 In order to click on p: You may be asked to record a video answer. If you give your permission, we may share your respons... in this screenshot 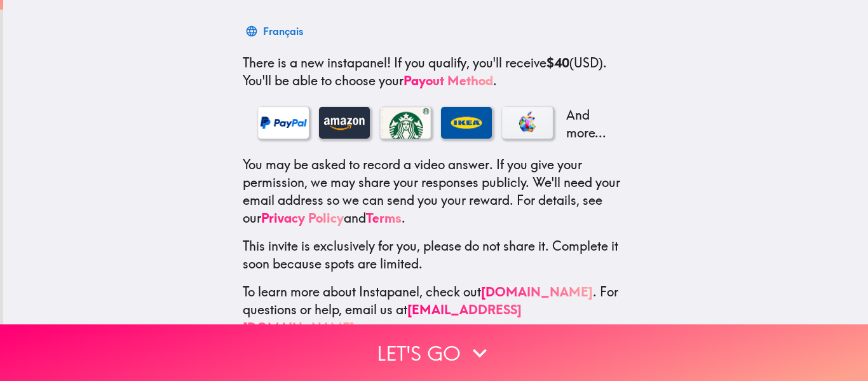, I will do `click(436, 191)`.